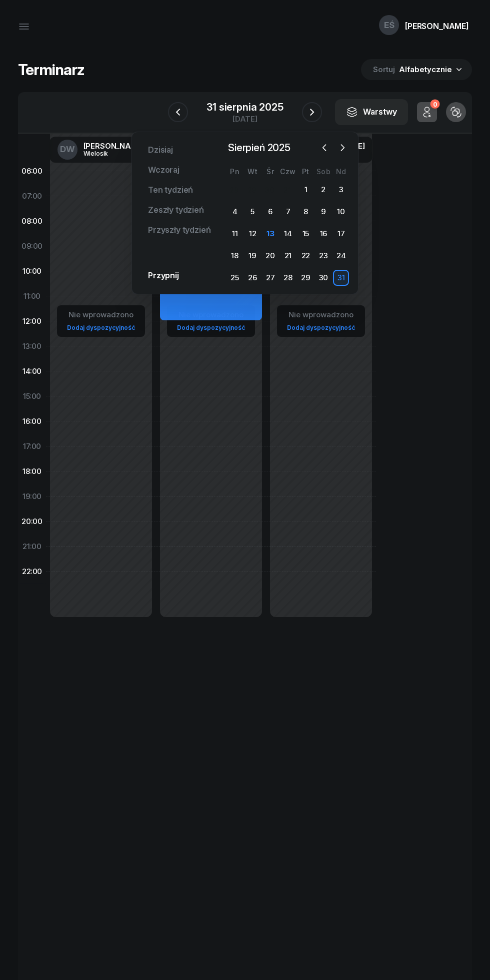 This screenshot has width=490, height=980. Describe the element at coordinates (288, 234) in the screenshot. I see `div: 14` at that location.